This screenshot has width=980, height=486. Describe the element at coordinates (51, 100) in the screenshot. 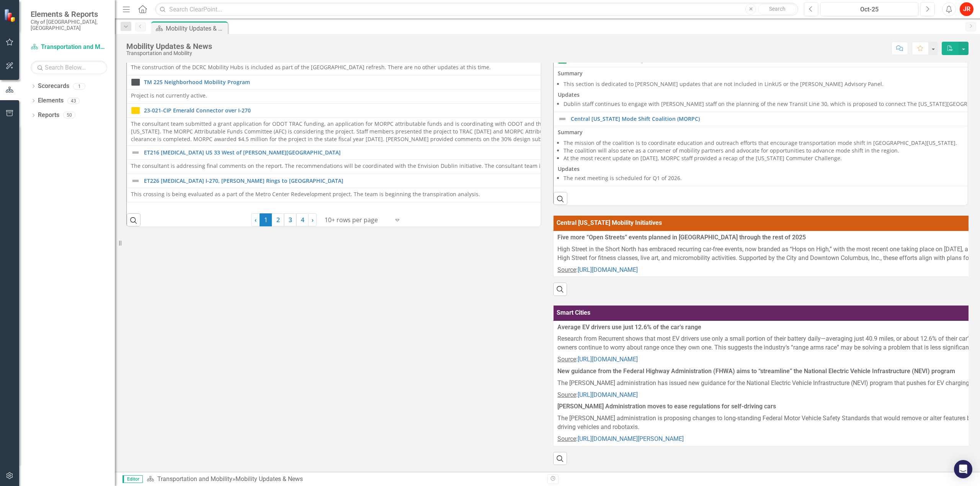

I see `a: Elements` at that location.